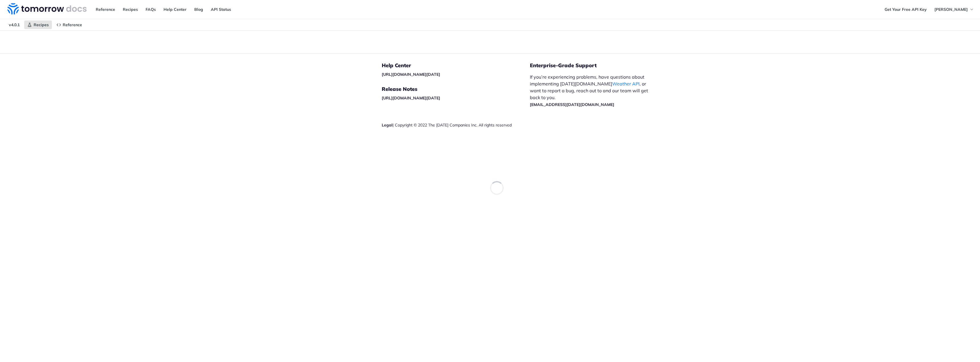 The image size is (980, 362). I want to click on span: v4.0.1, so click(14, 25).